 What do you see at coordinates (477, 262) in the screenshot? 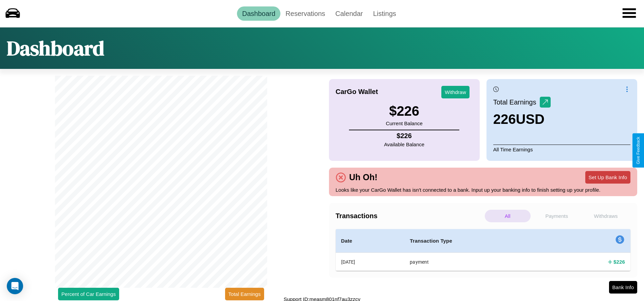
I see `th: payment` at bounding box center [477, 262].